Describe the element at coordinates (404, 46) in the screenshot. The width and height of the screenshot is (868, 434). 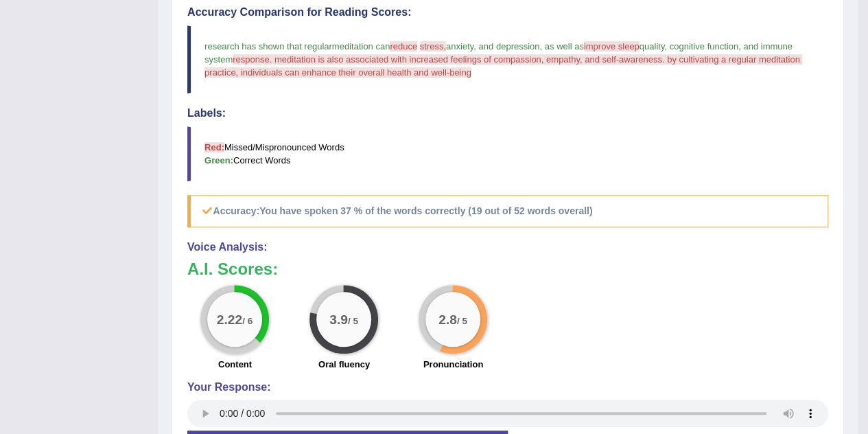
I see `span: reduce` at that location.